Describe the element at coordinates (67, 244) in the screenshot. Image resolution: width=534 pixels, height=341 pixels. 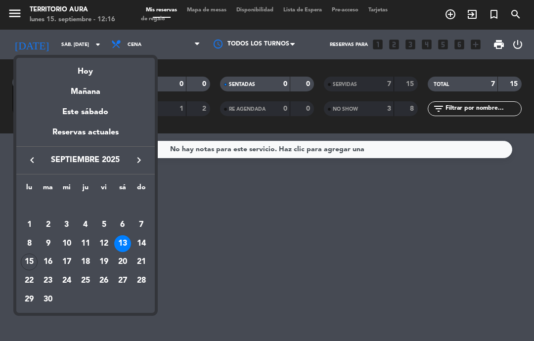
I see `div: 10` at that location.